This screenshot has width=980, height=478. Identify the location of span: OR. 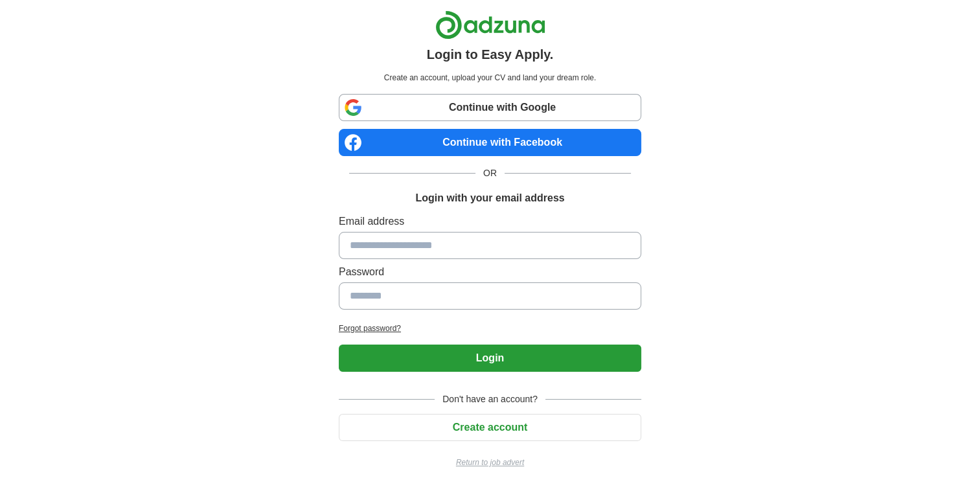
(490, 173).